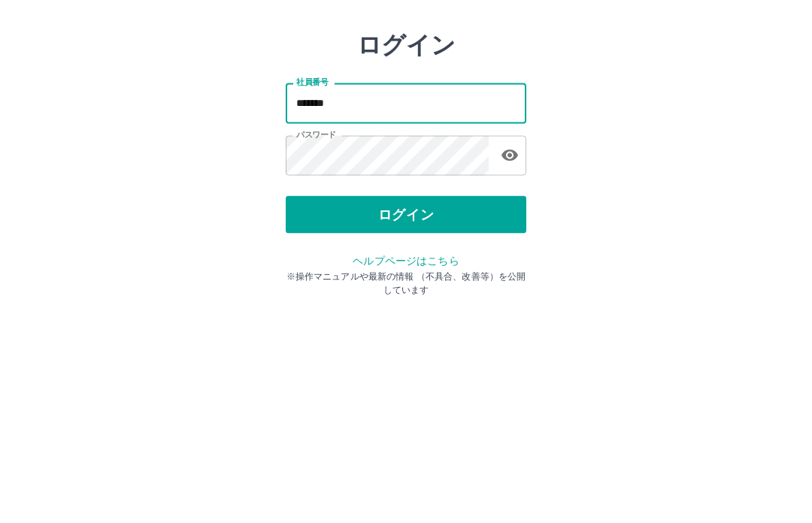 The image size is (812, 523). I want to click on h2: ログイン, so click(406, 109).